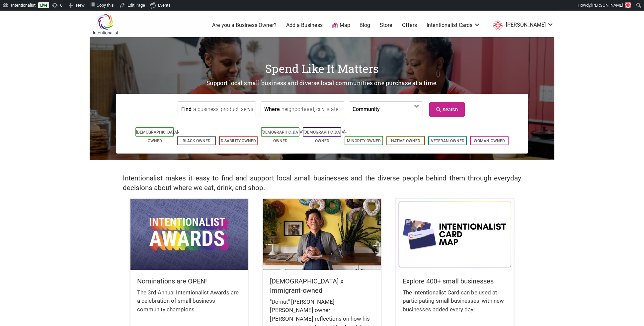 The height and width of the screenshot is (326, 644). I want to click on a: Veteran-Owned, so click(447, 141).